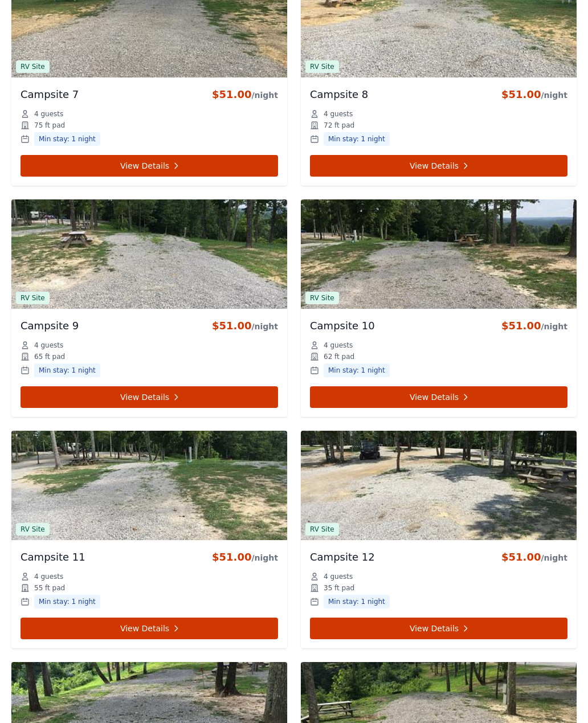  I want to click on h3: Campsite 10, so click(343, 326).